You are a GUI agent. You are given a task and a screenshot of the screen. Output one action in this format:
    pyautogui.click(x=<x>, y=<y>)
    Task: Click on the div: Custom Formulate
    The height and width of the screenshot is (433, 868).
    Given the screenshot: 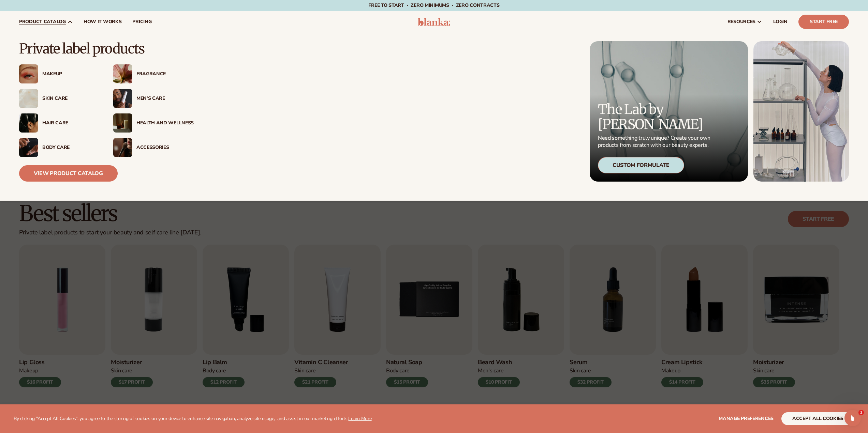 What is the action you would take?
    pyautogui.click(x=641, y=165)
    